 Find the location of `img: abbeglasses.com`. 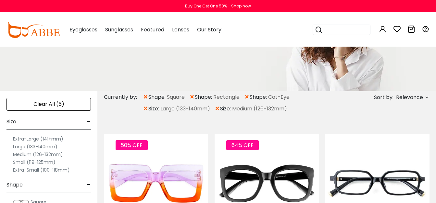

img: abbeglasses.com is located at coordinates (33, 30).